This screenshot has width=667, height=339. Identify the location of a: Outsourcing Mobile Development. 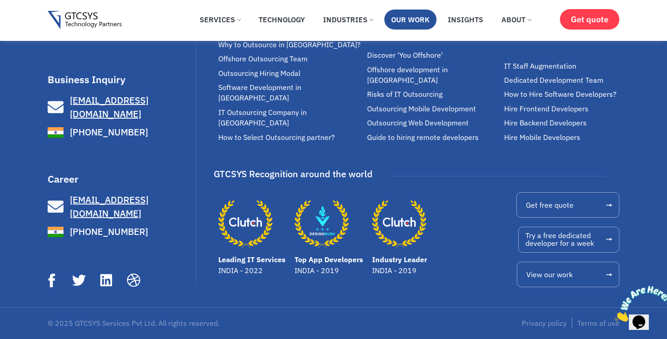
(433, 108).